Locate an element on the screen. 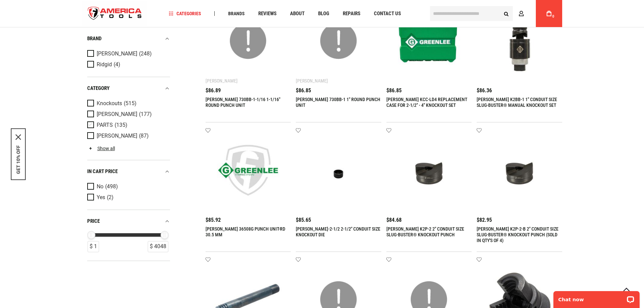 This screenshot has width=644, height=308. span: $82.95 is located at coordinates (484, 220).